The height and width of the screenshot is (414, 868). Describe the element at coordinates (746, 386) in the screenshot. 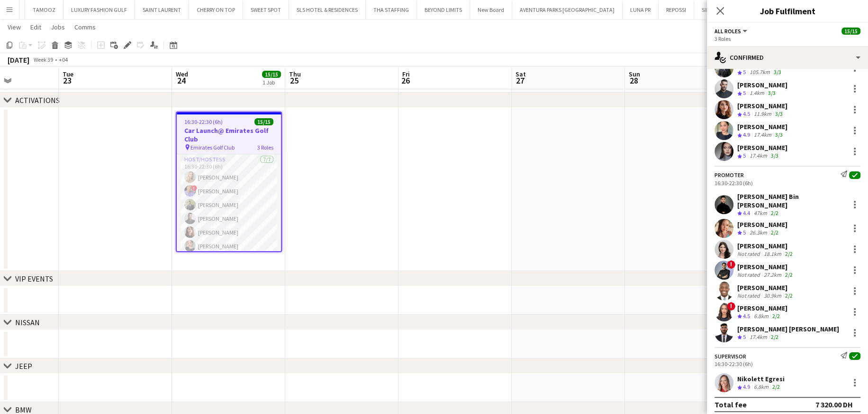

I see `span: 4.9` at that location.